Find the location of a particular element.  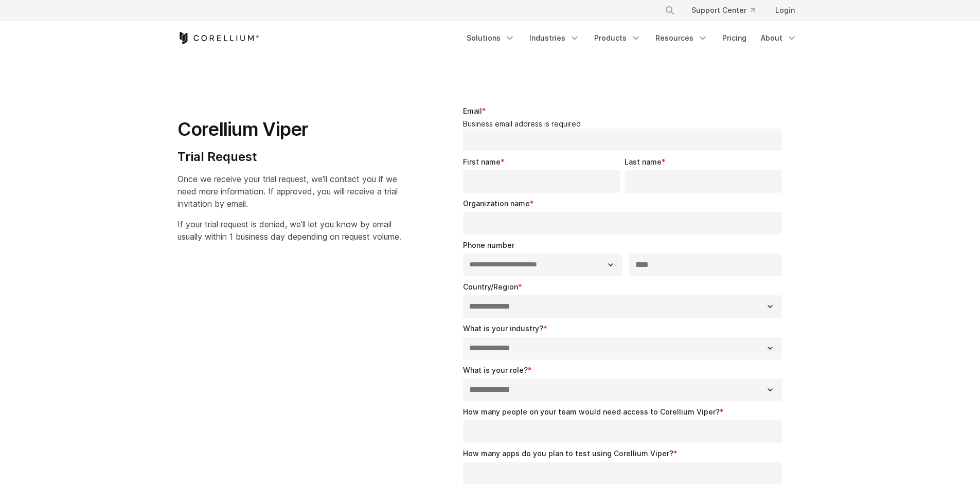

span: Phone number is located at coordinates (489, 245).